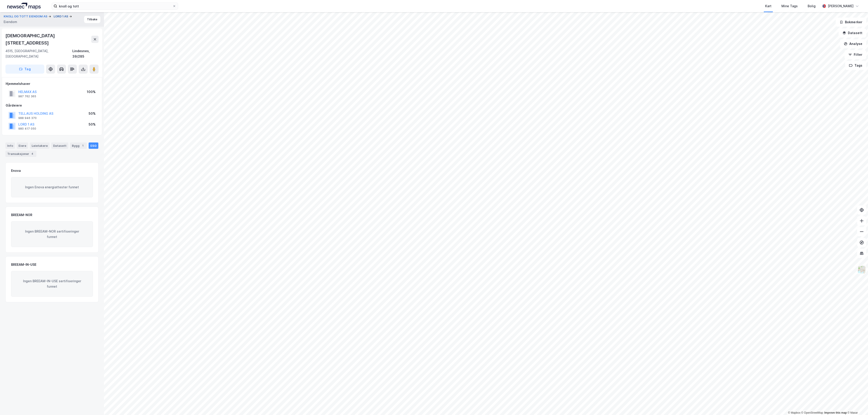 The image size is (868, 415). I want to click on button: Filter, so click(856, 55).